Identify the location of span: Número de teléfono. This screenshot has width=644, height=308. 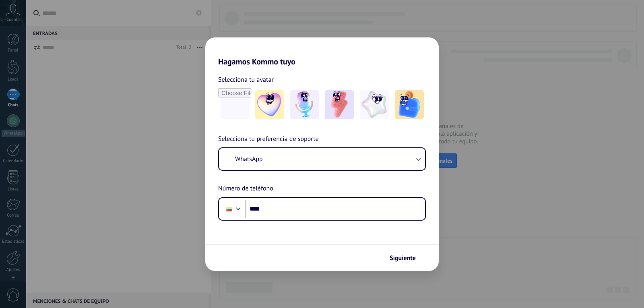
(246, 189).